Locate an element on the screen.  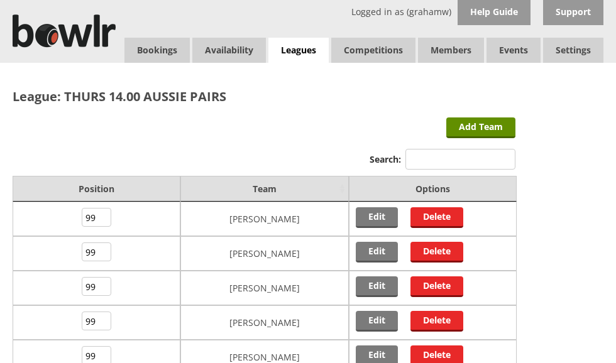
span: Settings is located at coordinates (573, 50).